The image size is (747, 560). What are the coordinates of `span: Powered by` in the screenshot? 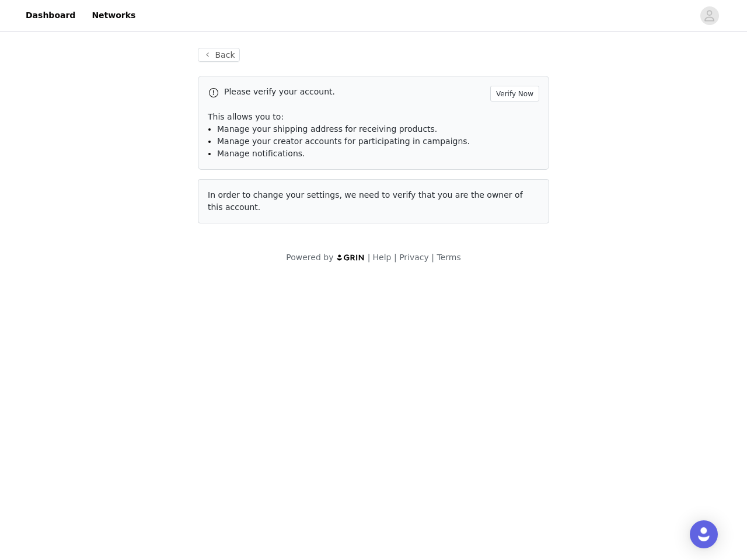 It's located at (309, 257).